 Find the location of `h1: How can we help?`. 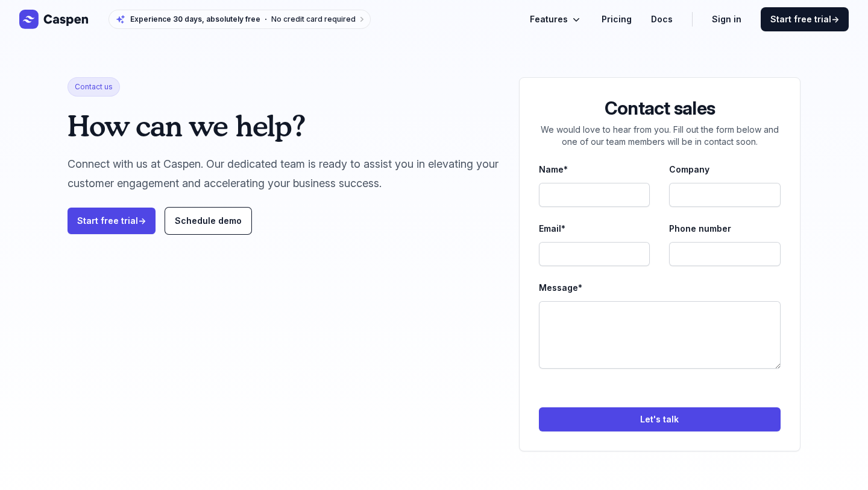

h1: How can we help? is located at coordinates (283, 126).